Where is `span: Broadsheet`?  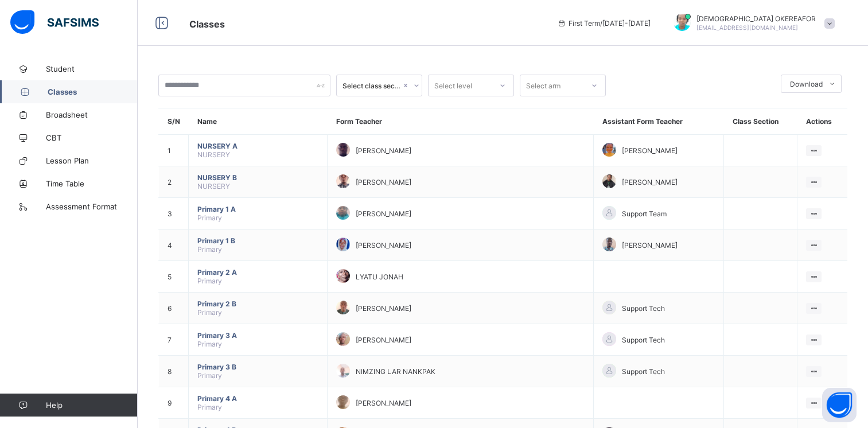 span: Broadsheet is located at coordinates (92, 115).